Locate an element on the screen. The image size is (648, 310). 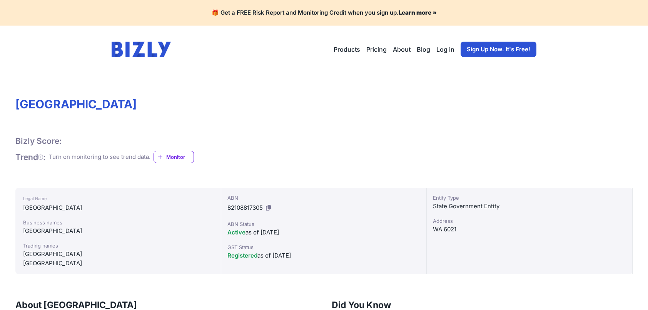
div: Turn on monitoring to see trend data. is located at coordinates (100, 157).